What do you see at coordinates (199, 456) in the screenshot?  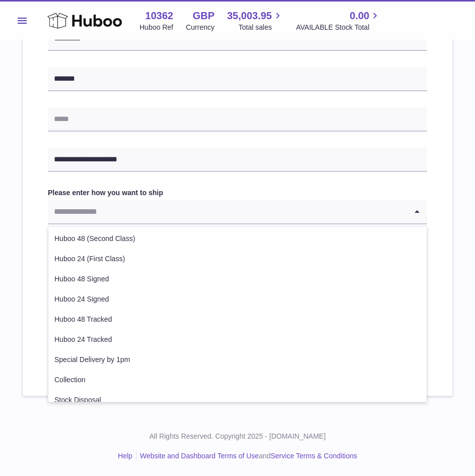 I see `a: Website and Dashboard Terms of Use` at bounding box center [199, 456].